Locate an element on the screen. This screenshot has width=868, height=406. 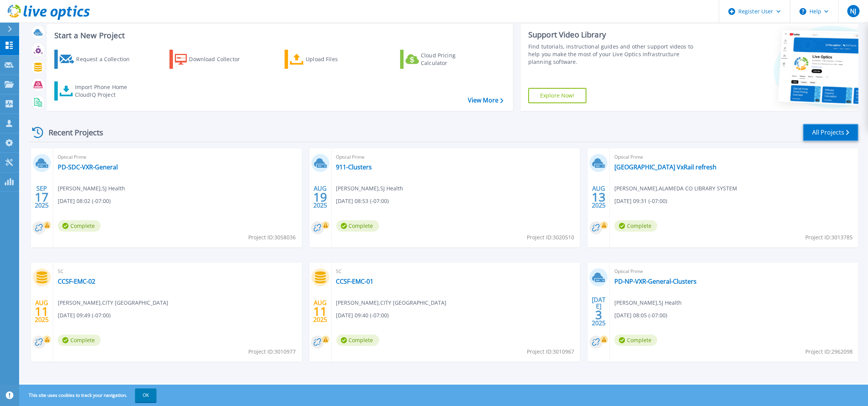
div: SEP 2025 is located at coordinates (42, 197).